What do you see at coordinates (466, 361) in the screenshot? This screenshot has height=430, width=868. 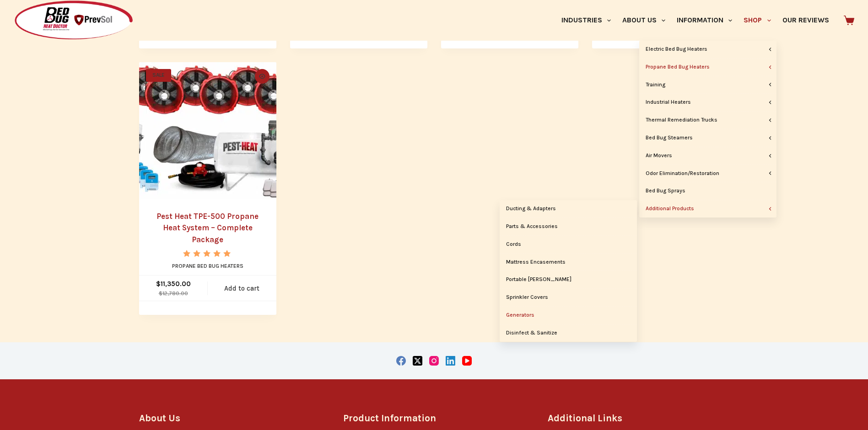 I see `a: YouTube` at bounding box center [466, 361].